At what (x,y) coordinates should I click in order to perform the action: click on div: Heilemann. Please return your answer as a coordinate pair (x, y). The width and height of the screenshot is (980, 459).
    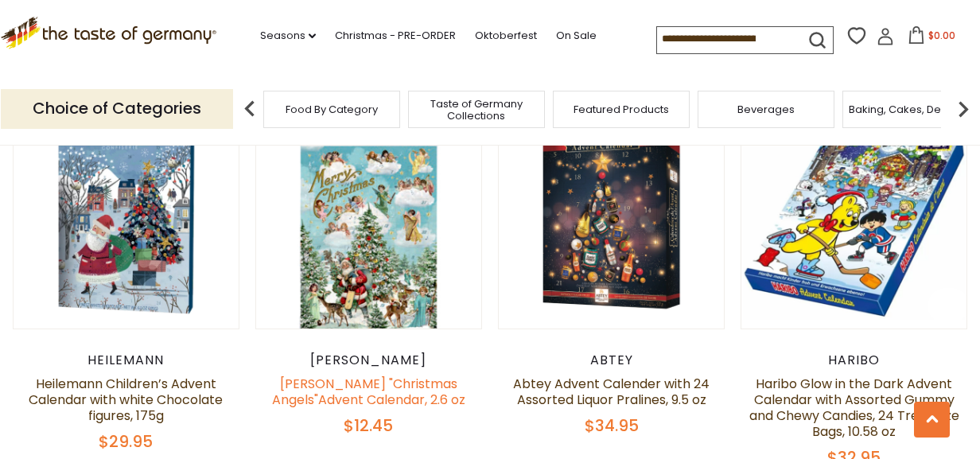
    Looking at the image, I should click on (126, 360).